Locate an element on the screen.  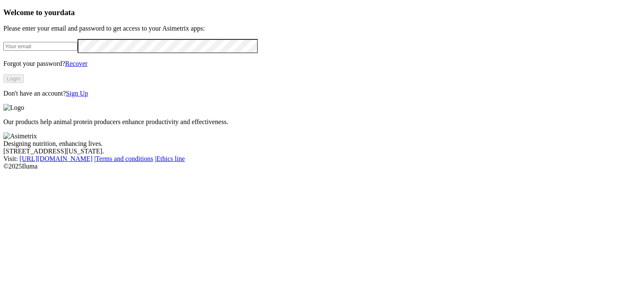
a: Recover is located at coordinates (76, 63).